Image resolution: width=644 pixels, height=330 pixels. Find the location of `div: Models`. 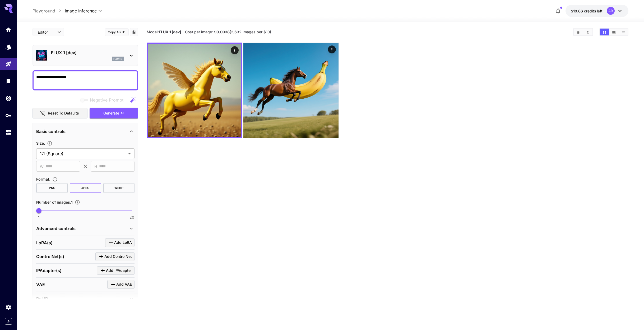

div: Models is located at coordinates (9, 46).